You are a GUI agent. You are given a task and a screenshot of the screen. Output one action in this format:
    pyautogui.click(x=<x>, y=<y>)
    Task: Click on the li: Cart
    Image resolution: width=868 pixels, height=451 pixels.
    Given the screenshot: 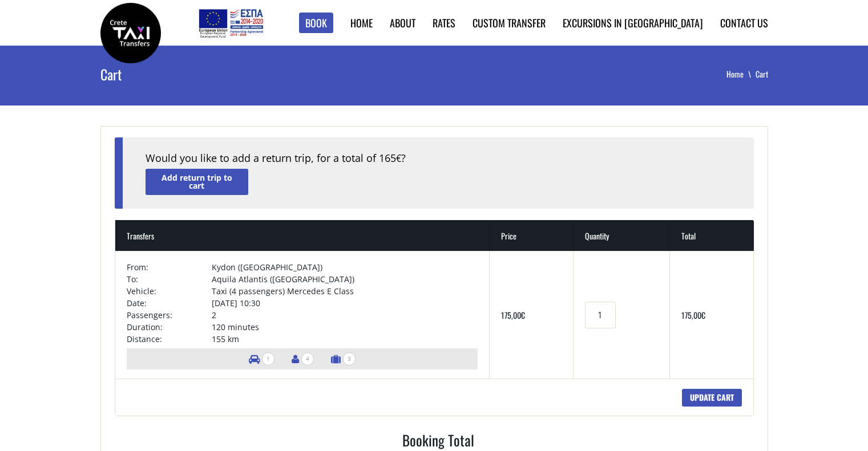 What is the action you would take?
    pyautogui.click(x=762, y=74)
    